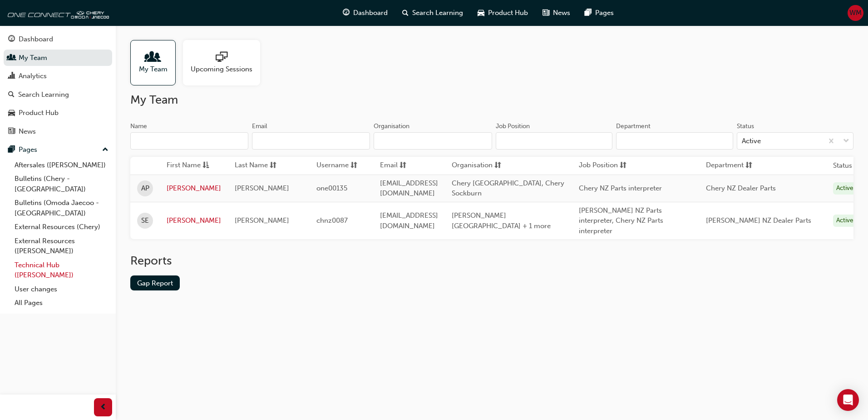 The image size is (868, 420). What do you see at coordinates (251, 165) in the screenshot?
I see `span: Last Name` at bounding box center [251, 165].